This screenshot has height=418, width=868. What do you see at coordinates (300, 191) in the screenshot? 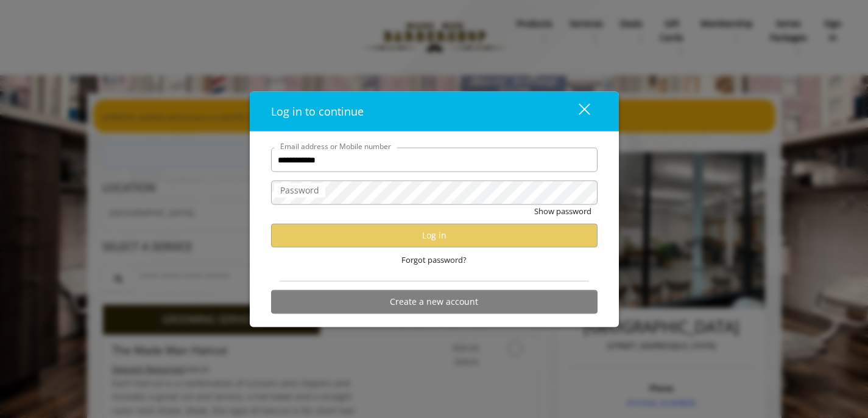
I see `label: Password` at bounding box center [300, 191].